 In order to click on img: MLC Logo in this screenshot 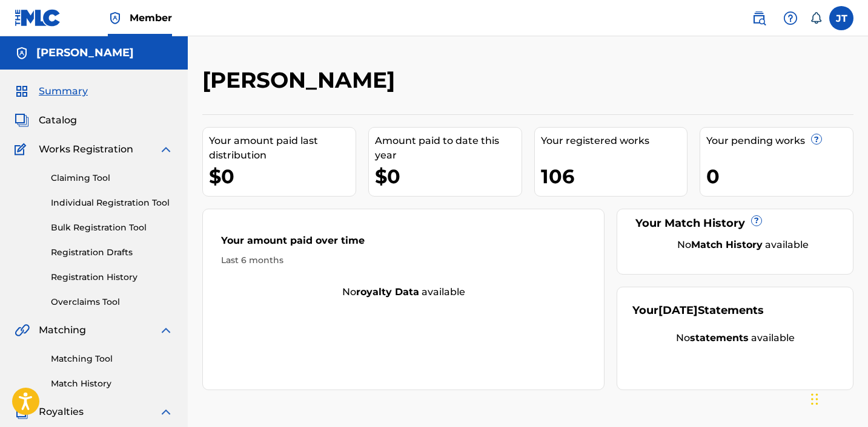, I will do `click(37, 17)`.